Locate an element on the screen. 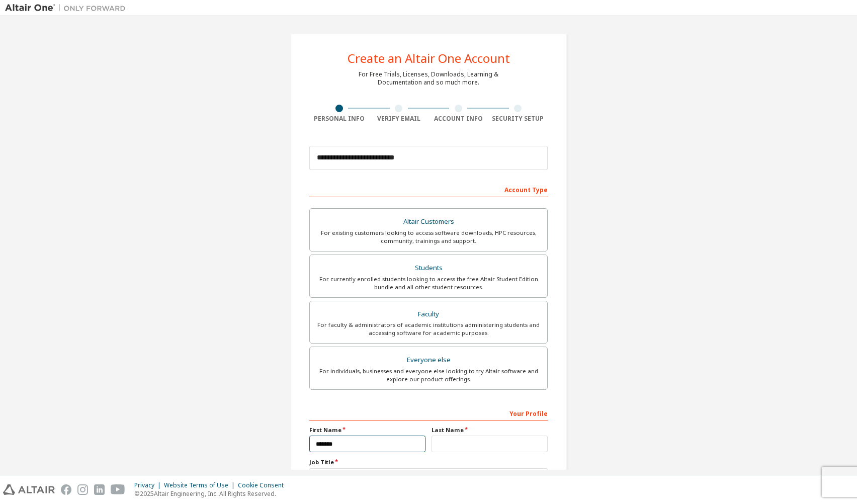 The image size is (857, 504). div: For individuals, businesses and everyone else looking to try Altair software and explore our prod... is located at coordinates (429, 375).